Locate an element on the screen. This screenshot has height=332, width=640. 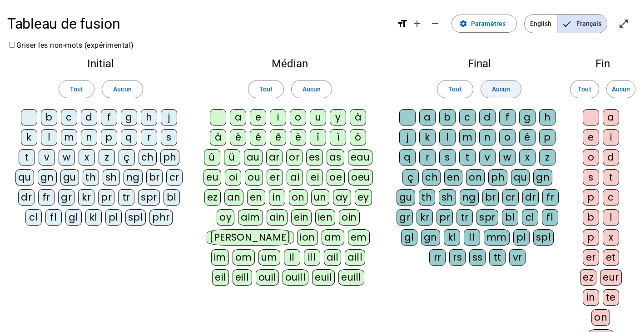
div: ü is located at coordinates (232, 157).